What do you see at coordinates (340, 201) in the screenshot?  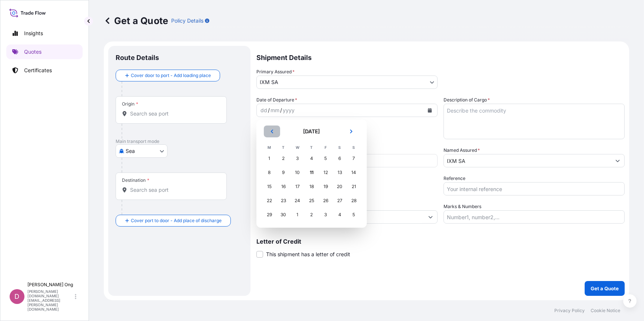 I see `div: Saturday 27 September 2025` at bounding box center [340, 201].